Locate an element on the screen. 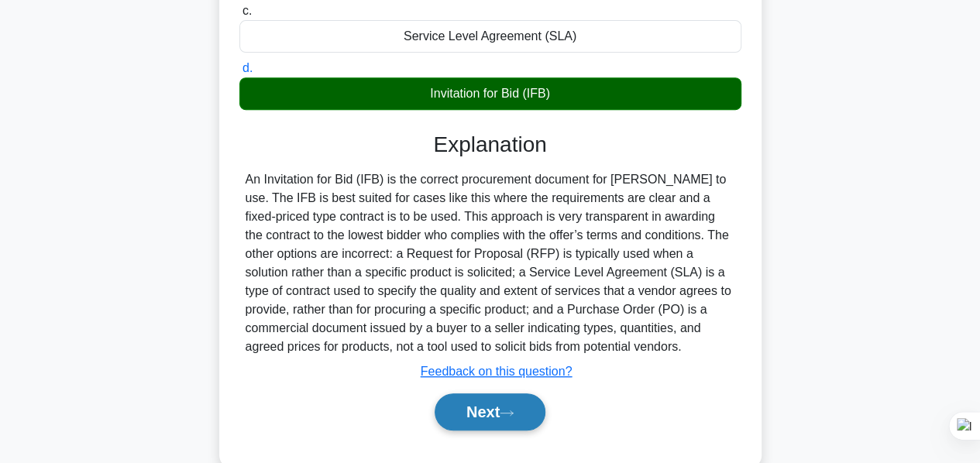 The height and width of the screenshot is (463, 980). a: Feedback on this question? is located at coordinates (496, 371).